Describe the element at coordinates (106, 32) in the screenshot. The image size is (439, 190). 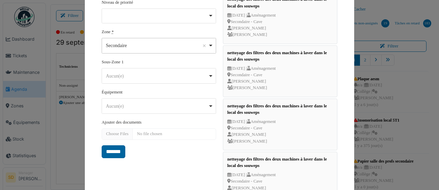
I see `label: Zone` at that location.